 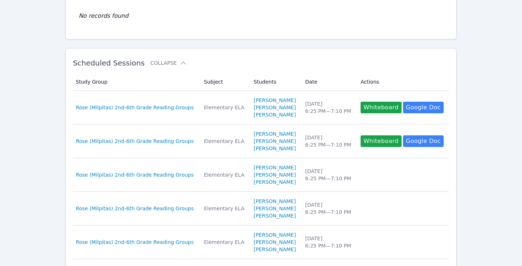 I want to click on th: Actions, so click(x=402, y=82).